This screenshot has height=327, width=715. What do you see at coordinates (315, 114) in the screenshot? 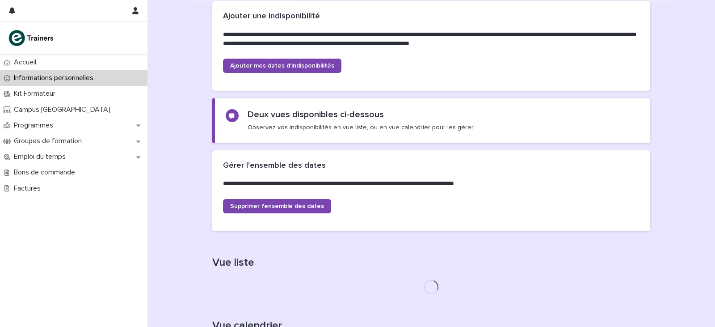
I see `h2: Deux vues disponibles ci-dessous` at bounding box center [315, 114].